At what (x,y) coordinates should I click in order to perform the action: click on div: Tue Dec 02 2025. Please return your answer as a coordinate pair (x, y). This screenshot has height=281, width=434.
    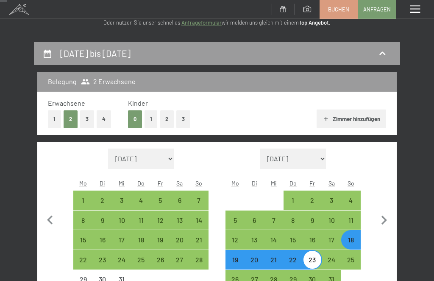
    Looking at the image, I should click on (103, 200).